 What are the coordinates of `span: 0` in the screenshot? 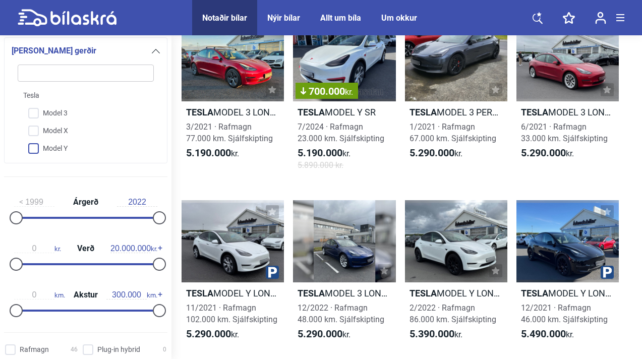 It's located at (164, 350).